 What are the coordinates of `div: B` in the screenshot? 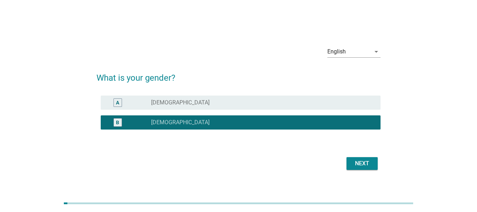 It's located at (117, 122).